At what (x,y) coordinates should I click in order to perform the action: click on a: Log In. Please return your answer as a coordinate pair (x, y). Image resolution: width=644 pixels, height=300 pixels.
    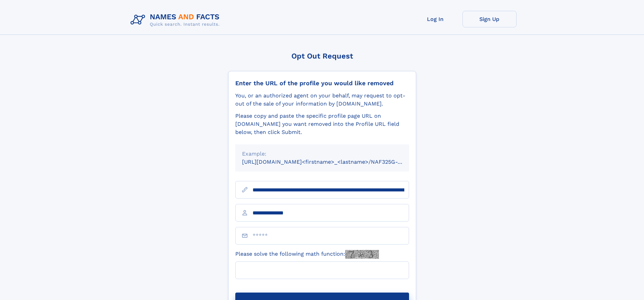
    Looking at the image, I should click on (435, 19).